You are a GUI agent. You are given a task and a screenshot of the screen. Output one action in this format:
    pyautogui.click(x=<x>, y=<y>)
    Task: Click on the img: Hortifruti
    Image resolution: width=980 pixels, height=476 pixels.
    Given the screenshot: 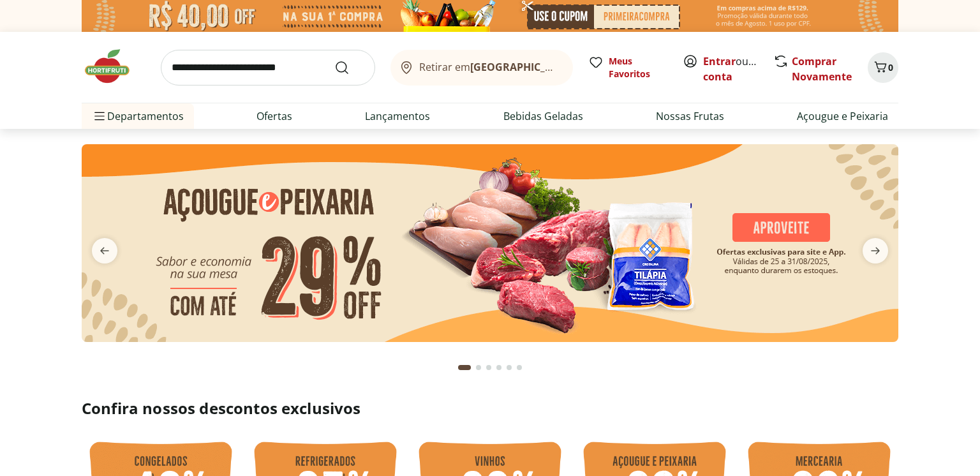 What is the action you would take?
    pyautogui.click(x=114, y=66)
    